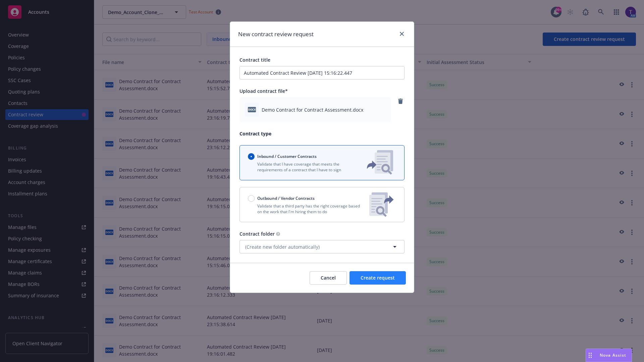 Image resolution: width=644 pixels, height=362 pixels. Describe the element at coordinates (287, 156) in the screenshot. I see `span: Inbound / Customer Contracts` at that location.